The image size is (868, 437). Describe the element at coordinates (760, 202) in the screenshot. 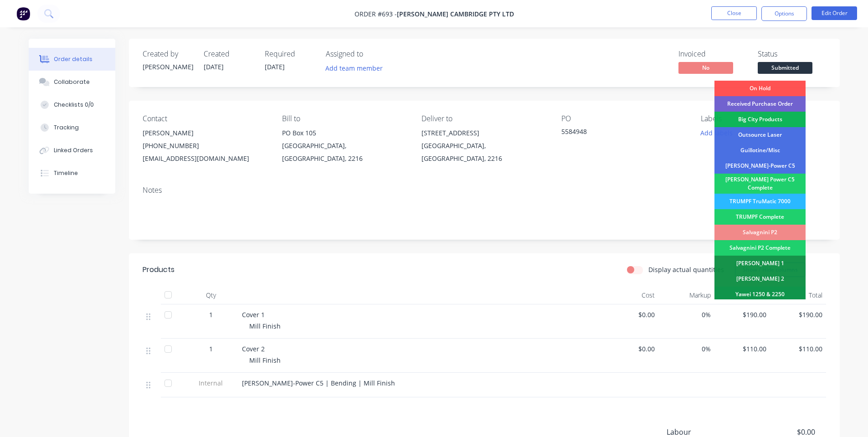

I see `div: TRUMPF TruMatic 7000` at that location.